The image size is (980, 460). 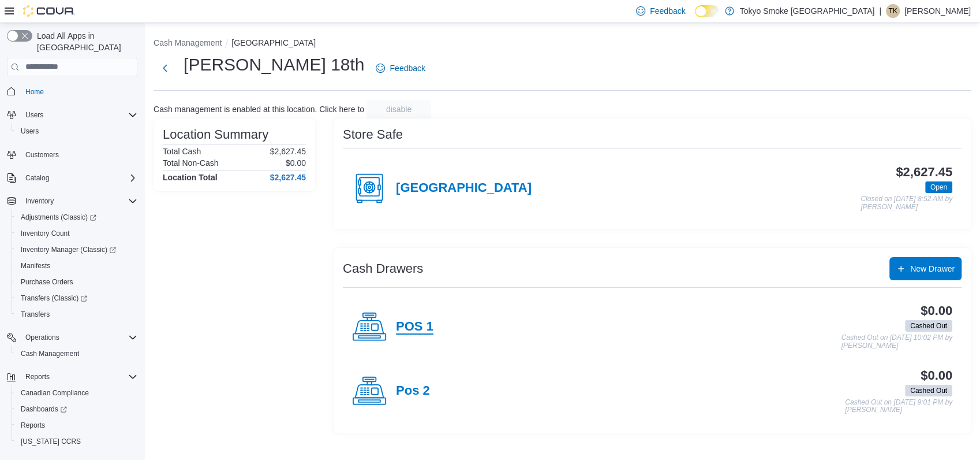 I want to click on a: Customers, so click(x=42, y=155).